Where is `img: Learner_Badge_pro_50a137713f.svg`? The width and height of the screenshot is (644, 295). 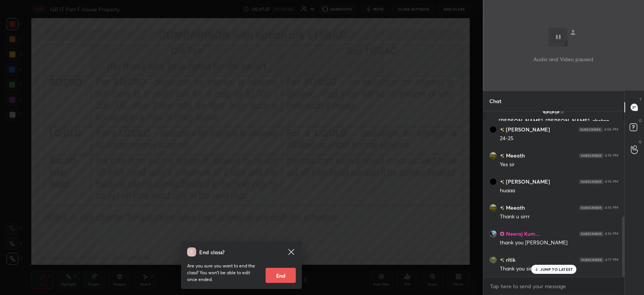 img: Learner_Badge_pro_50a137713f.svg is located at coordinates (502, 234).